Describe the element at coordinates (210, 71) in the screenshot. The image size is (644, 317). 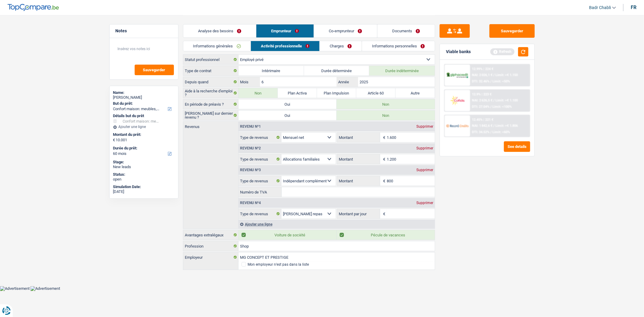
I see `label: Type de contrat` at that location.